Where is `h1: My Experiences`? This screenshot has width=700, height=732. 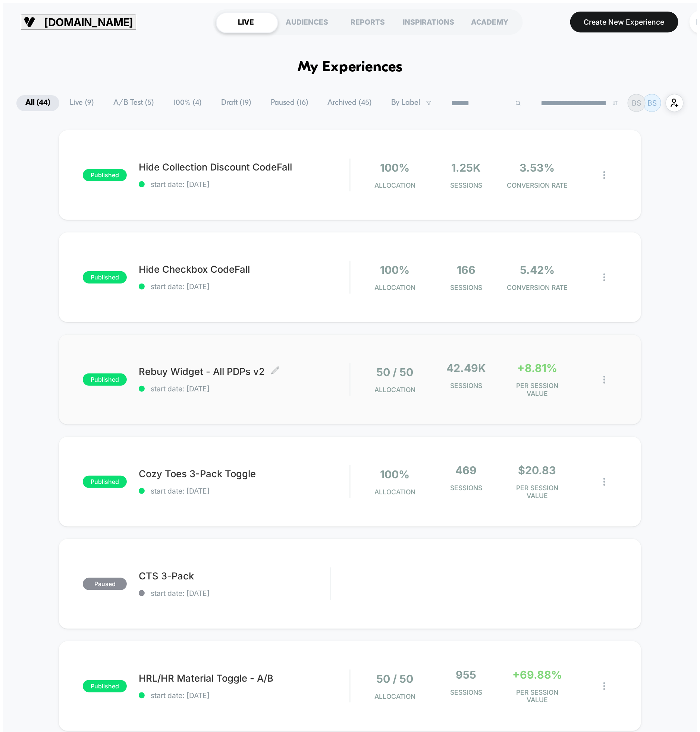
h1: My Experiences is located at coordinates (350, 67).